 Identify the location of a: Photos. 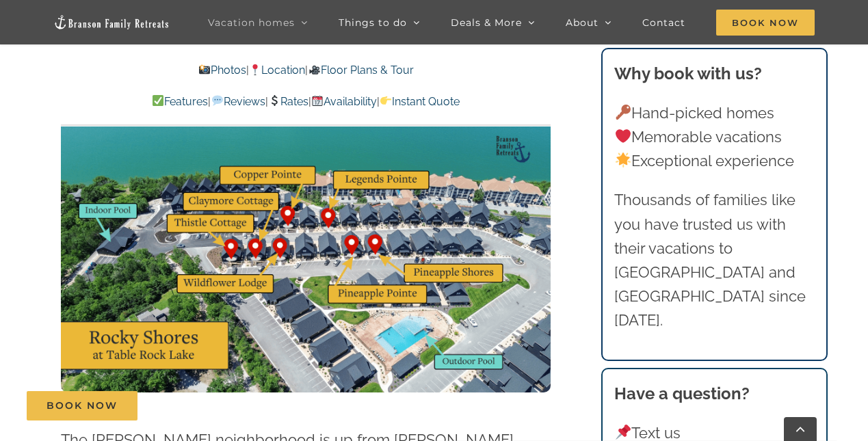
(222, 70).